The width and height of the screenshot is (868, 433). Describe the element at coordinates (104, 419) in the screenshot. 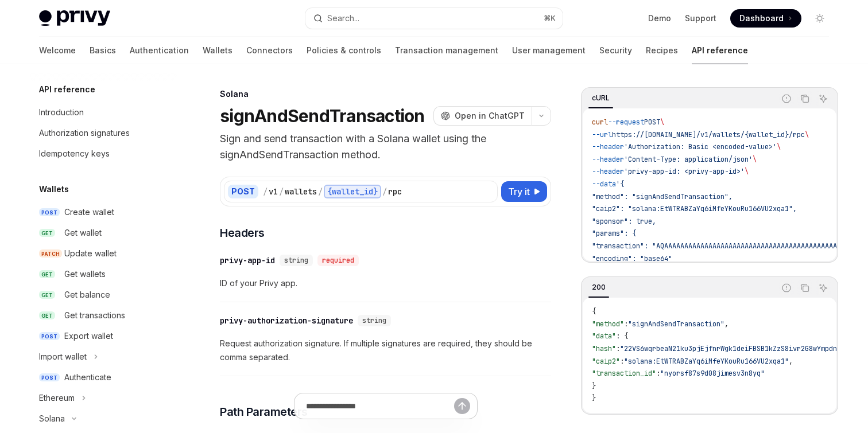

I see `button: Toggle Solana section` at that location.